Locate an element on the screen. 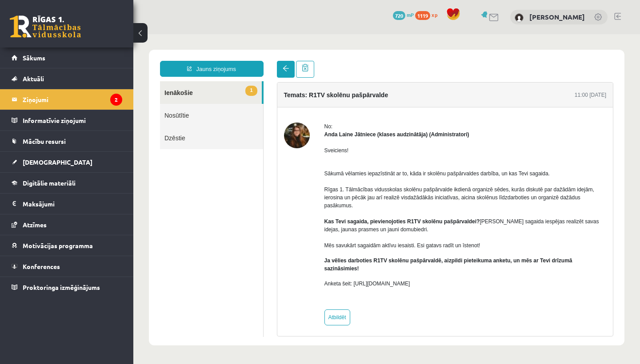 Image resolution: width=640 pixels, height=364 pixels. span: Digitālie materiāli is located at coordinates (49, 183).